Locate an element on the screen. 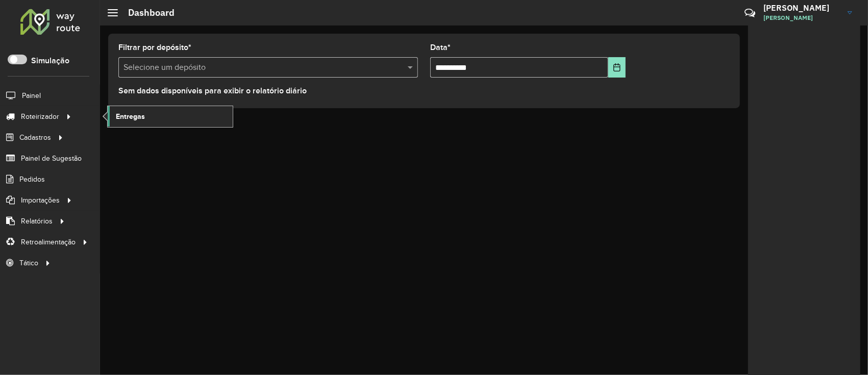 The width and height of the screenshot is (868, 375). label: Filtrar por depósito is located at coordinates (155, 48).